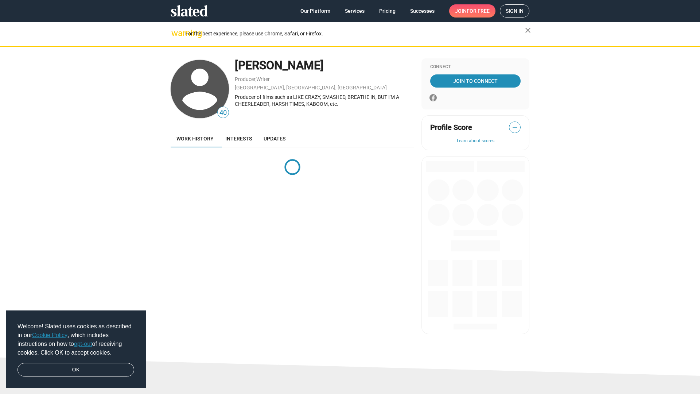 The height and width of the screenshot is (394, 700). Describe the element at coordinates (176, 33) in the screenshot. I see `mat-icon: warning` at that location.